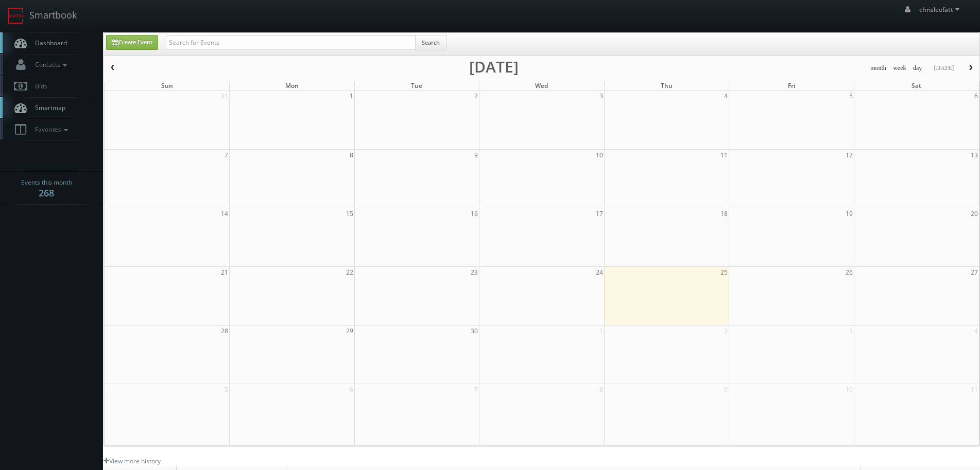  I want to click on span: chrisleefatt, so click(941, 9).